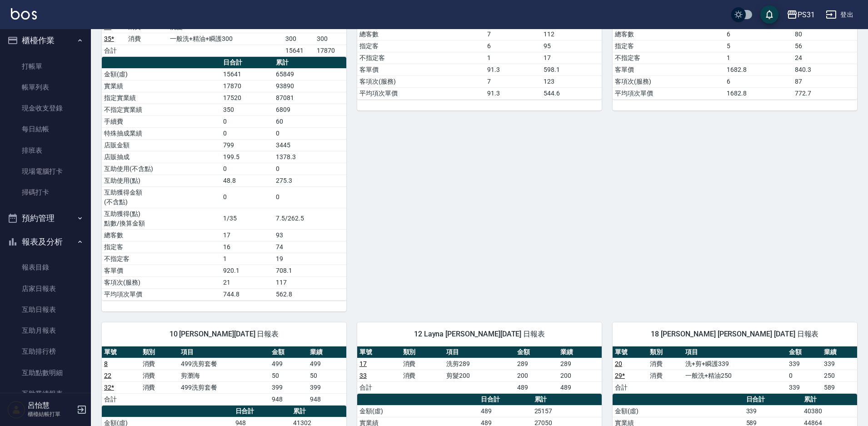 The image size is (868, 426). I want to click on a: 33, so click(363, 375).